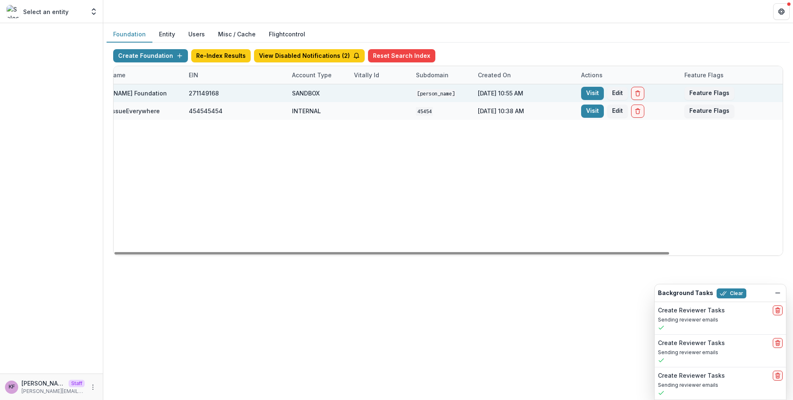 The image size is (793, 400). I want to click on button: Foundation, so click(129, 34).